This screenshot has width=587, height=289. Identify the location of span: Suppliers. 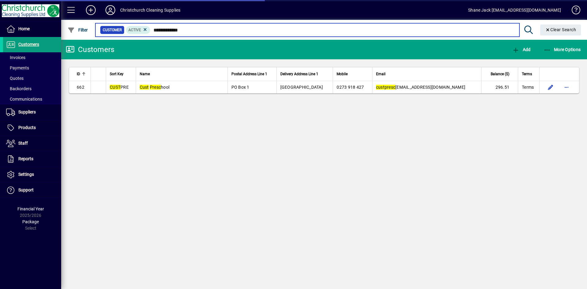
(27, 112).